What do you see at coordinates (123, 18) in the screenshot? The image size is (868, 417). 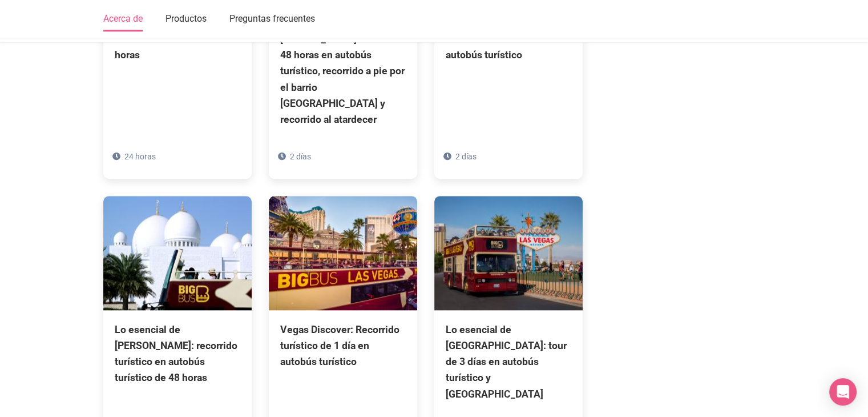 I see `font: Acerca de` at bounding box center [123, 18].